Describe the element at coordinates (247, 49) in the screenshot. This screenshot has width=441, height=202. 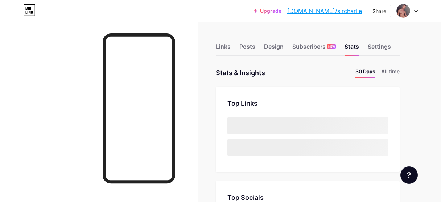
I see `div: Posts` at that location.